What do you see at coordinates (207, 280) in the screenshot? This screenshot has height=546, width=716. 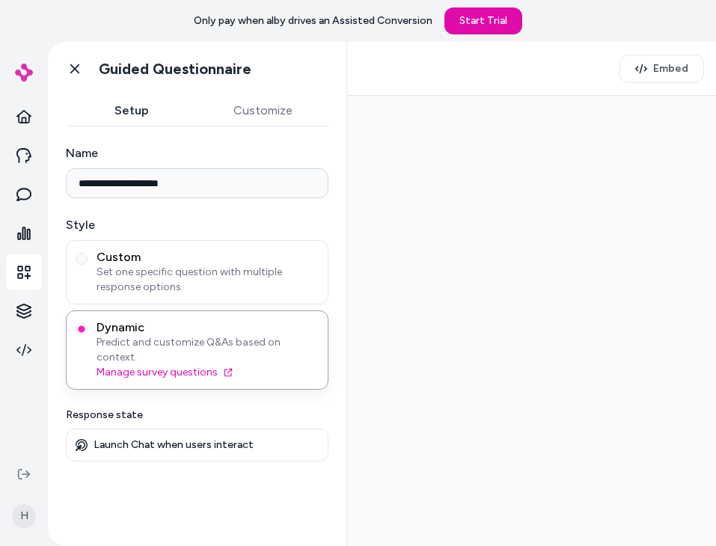 I see `span: Set one specific question with multiple response options.` at bounding box center [207, 280].